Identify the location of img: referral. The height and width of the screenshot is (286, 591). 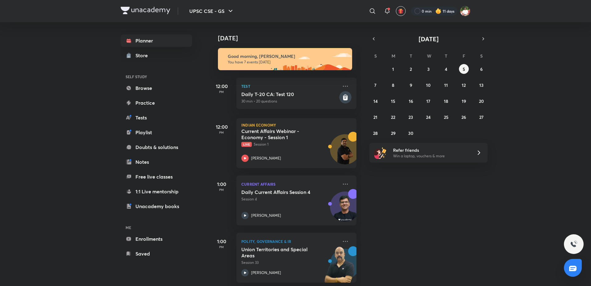
(380, 153).